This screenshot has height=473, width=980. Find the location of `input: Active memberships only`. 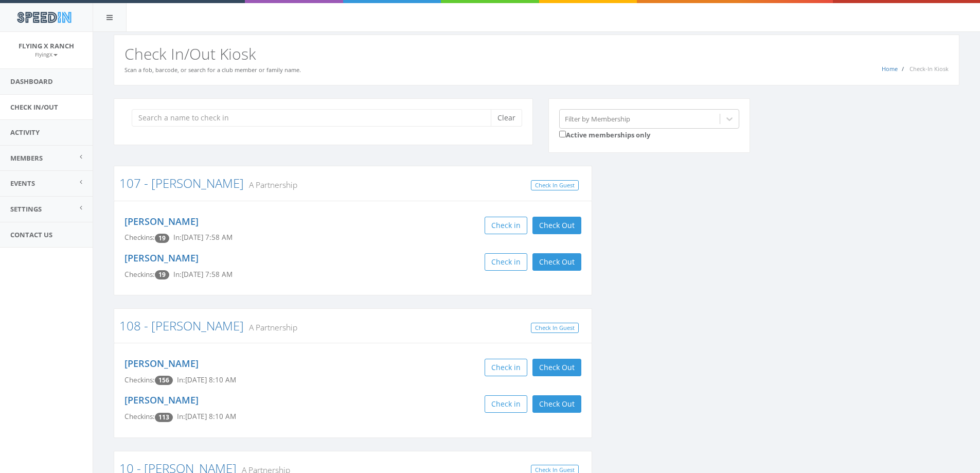

input: Active memberships only is located at coordinates (563, 134).